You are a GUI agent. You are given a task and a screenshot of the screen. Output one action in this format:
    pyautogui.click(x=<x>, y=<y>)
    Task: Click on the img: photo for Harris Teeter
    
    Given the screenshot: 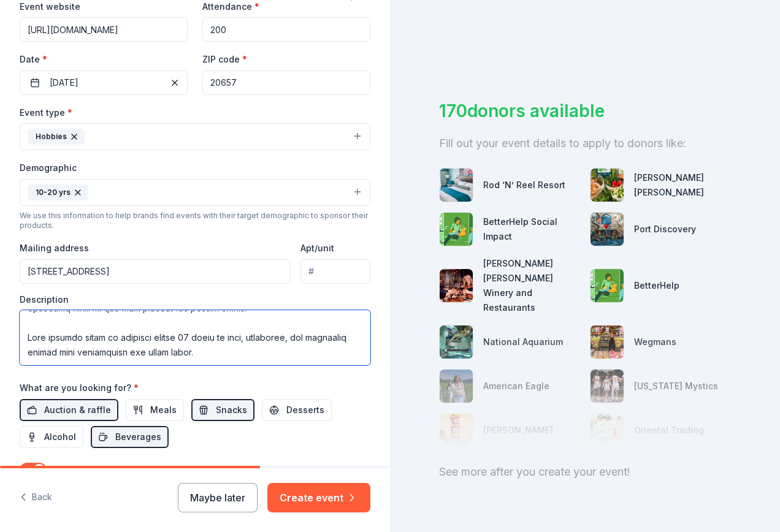 What is the action you would take?
    pyautogui.click(x=607, y=185)
    